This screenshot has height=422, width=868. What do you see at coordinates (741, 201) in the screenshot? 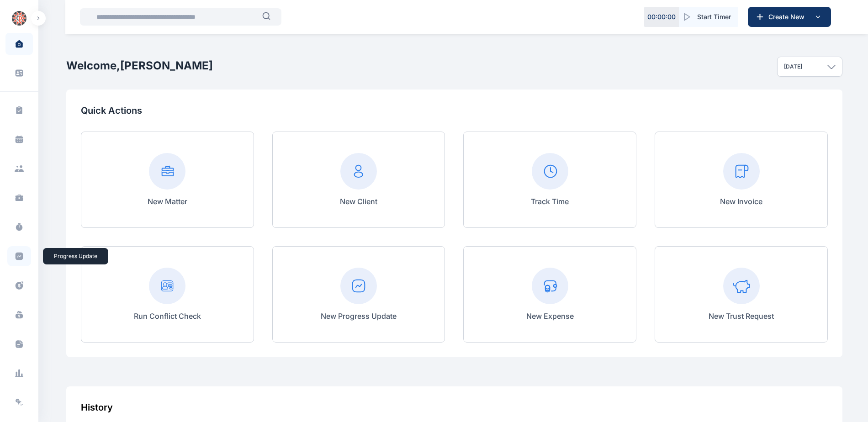
I see `p: New Invoice` at bounding box center [741, 201].